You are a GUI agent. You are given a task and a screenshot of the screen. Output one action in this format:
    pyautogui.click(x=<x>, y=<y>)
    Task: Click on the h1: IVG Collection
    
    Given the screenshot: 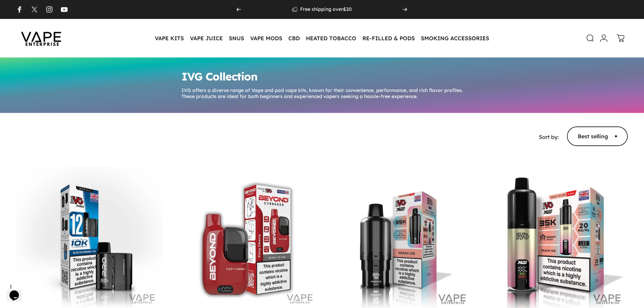 What is the action you would take?
    pyautogui.click(x=322, y=76)
    